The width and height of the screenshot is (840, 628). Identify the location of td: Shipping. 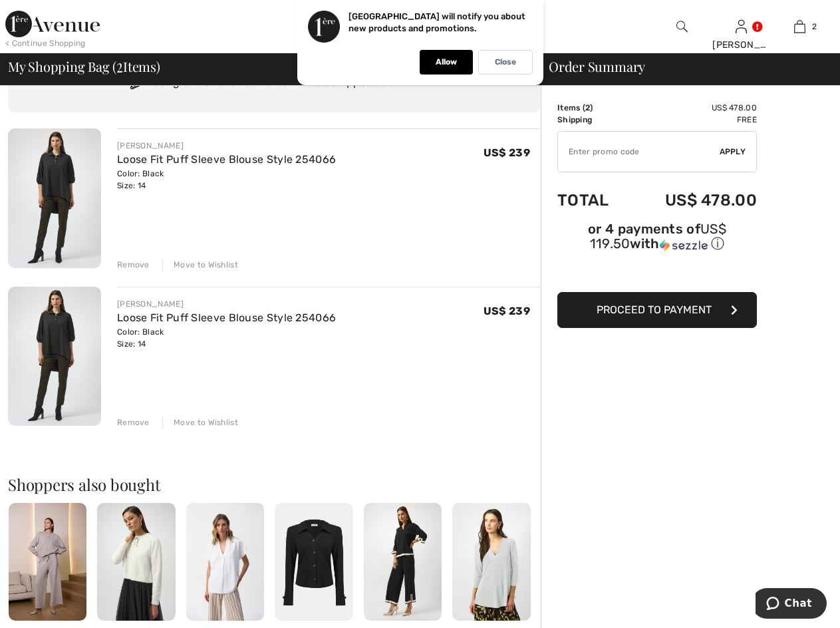
(593, 120).